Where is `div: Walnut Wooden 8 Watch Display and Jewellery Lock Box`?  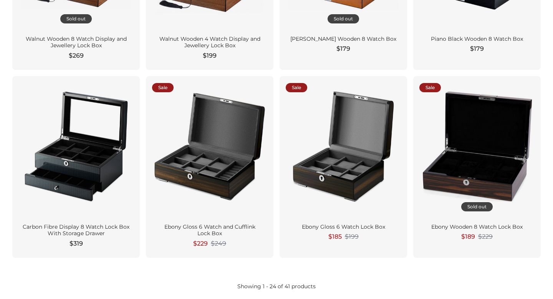
div: Walnut Wooden 8 Watch Display and Jewellery Lock Box is located at coordinates (76, 42).